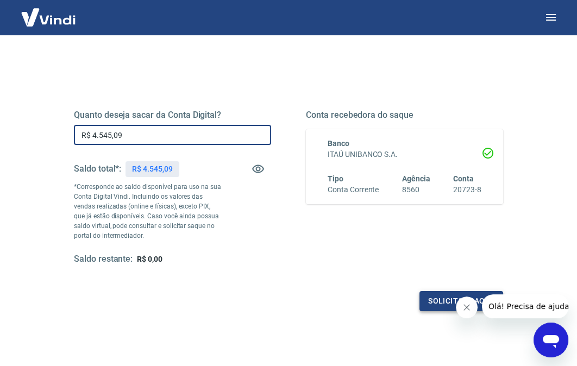 This screenshot has height=366, width=577. Describe the element at coordinates (172, 115) in the screenshot. I see `h5: Quanto deseja sacar da Conta Digital?` at that location.